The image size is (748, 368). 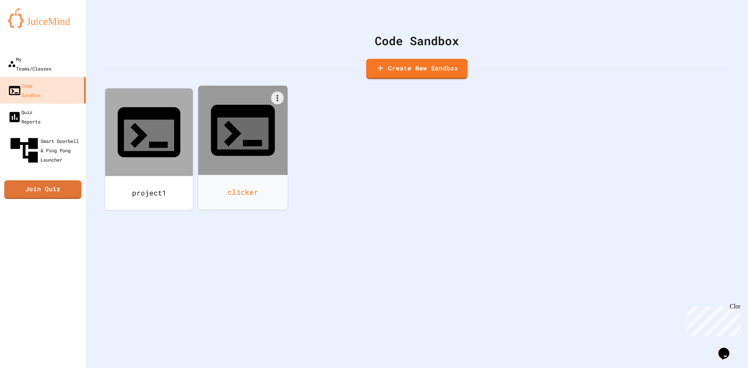 What do you see at coordinates (45, 150) in the screenshot?
I see `div: Smart Doorbell & Ping Pong Launcher` at bounding box center [45, 150].